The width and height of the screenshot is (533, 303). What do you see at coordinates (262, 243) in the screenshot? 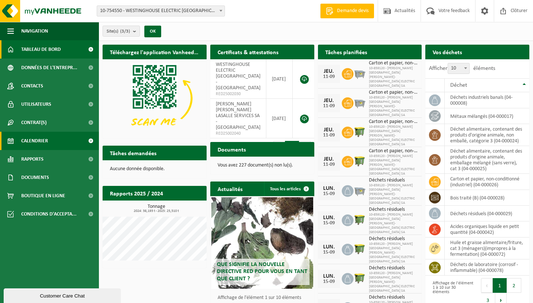
I see `a: Que signifie la nouvelle directive RED pour vous en tant que client ?` at bounding box center [262, 243].